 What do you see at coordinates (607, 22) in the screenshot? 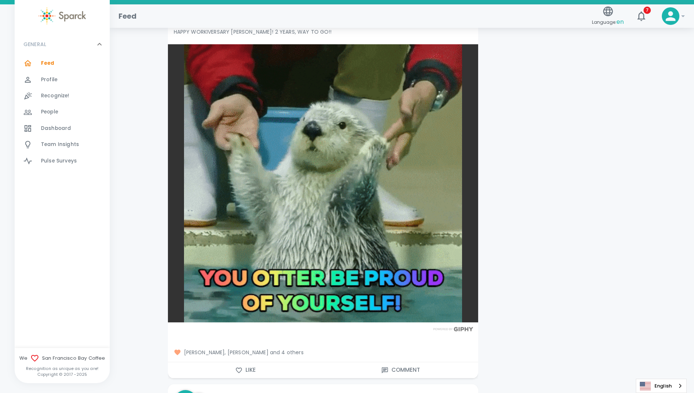
I see `span: Language:` at bounding box center [607, 22].